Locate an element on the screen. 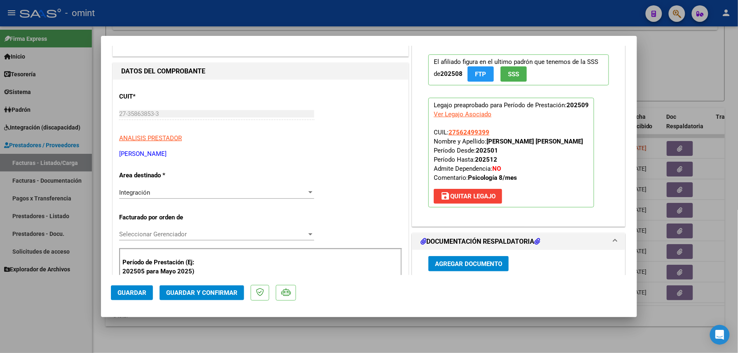 The width and height of the screenshot is (738, 353). span: Guardar is located at coordinates (132, 293).